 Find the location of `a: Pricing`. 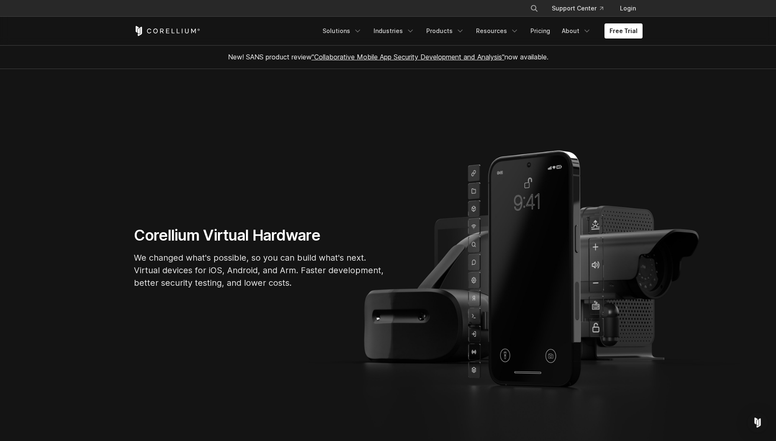

a: Pricing is located at coordinates (540, 31).